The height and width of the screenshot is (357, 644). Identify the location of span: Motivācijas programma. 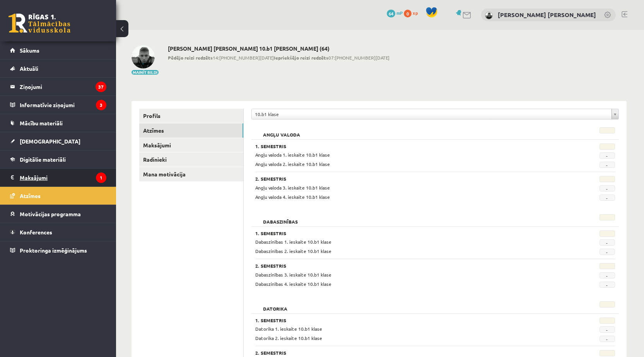
(50, 214).